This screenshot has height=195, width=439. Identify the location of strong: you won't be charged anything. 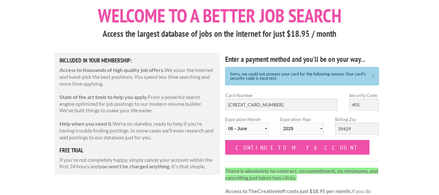
(134, 166).